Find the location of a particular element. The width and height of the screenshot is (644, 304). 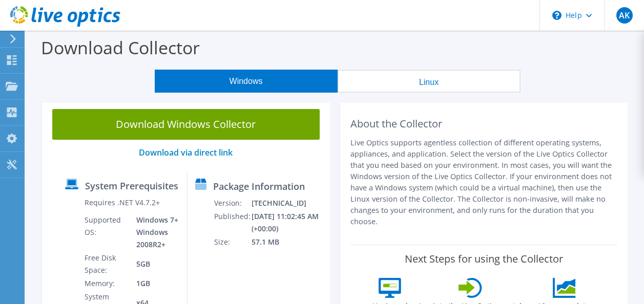

td: 1GB is located at coordinates (154, 283).